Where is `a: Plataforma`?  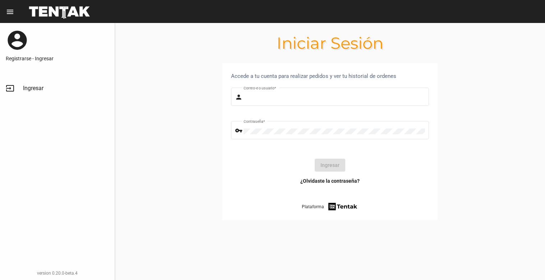
a: Plataforma is located at coordinates (330, 207).